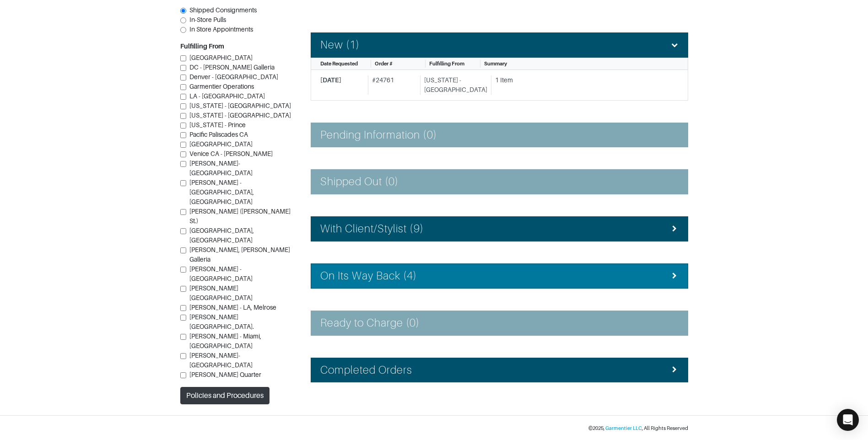 This screenshot has height=440, width=868. What do you see at coordinates (367, 370) in the screenshot?
I see `h4: Completed Orders` at bounding box center [367, 370].